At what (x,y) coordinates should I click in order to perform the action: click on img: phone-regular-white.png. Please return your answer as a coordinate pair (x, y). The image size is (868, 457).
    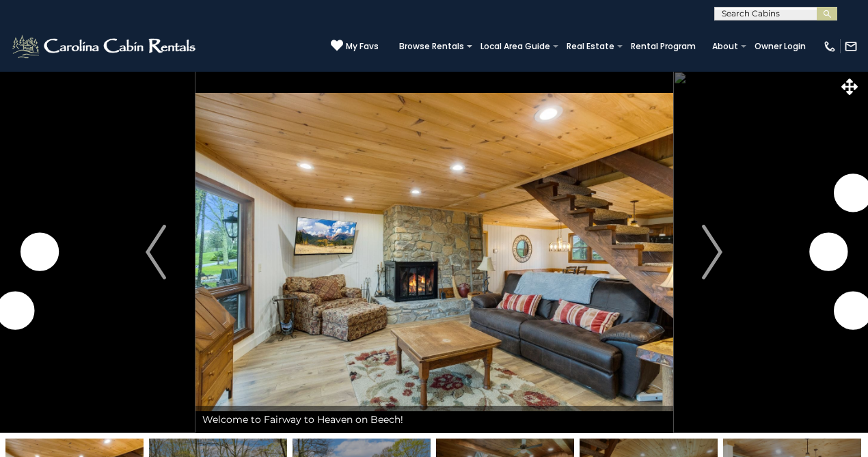
    Looking at the image, I should click on (830, 46).